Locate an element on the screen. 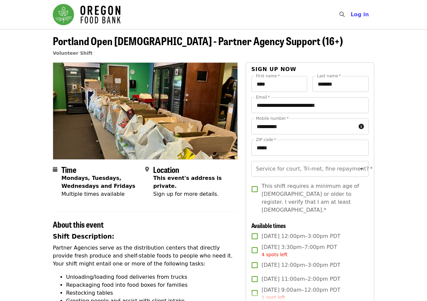  li: Unloading/loading food deliveries from trucks is located at coordinates (152, 277).